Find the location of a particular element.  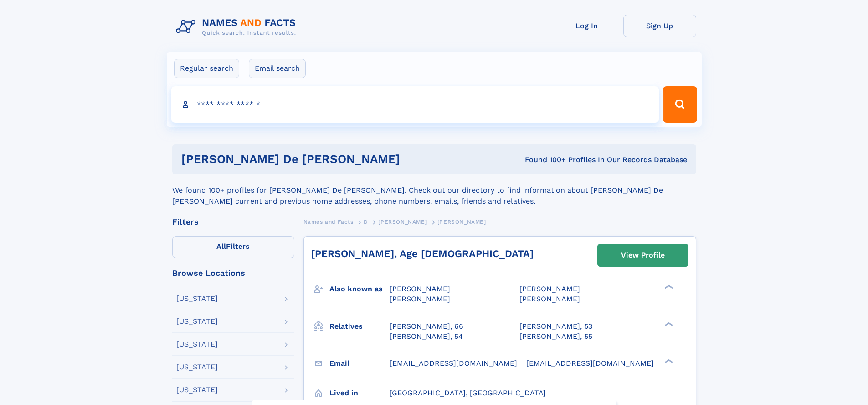

button: Search Button is located at coordinates (680, 104).